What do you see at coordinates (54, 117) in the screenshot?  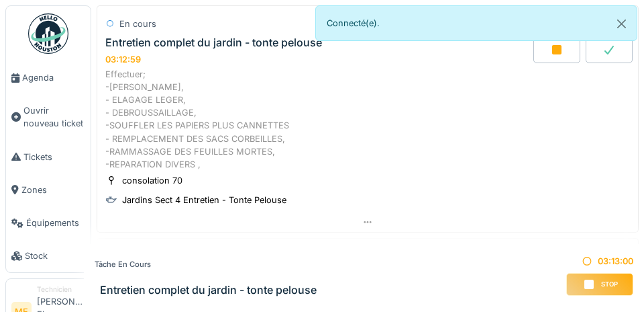 I see `span: Ouvrir nouveau ticket` at bounding box center [54, 117].